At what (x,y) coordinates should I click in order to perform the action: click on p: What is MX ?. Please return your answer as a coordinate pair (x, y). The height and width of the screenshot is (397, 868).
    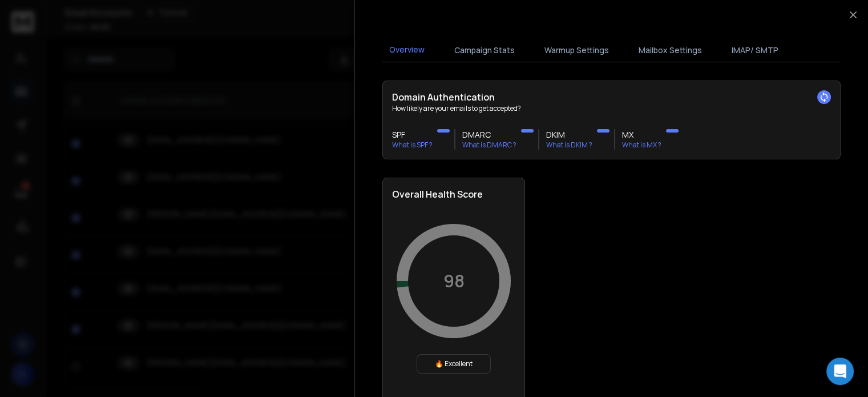
    Looking at the image, I should click on (641, 145).